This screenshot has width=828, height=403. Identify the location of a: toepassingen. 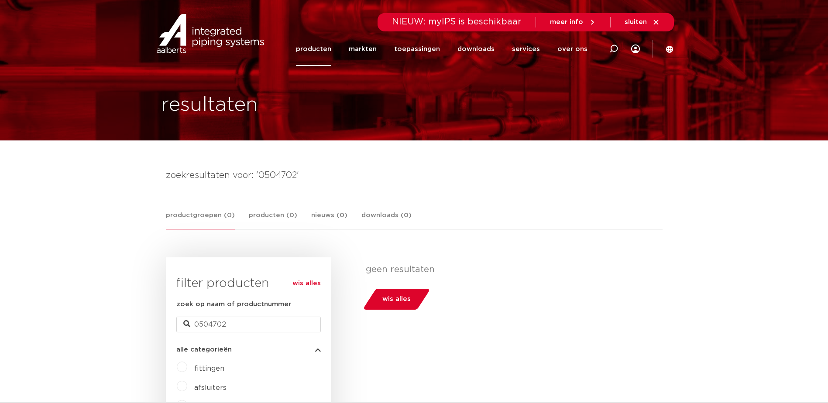
(417, 49).